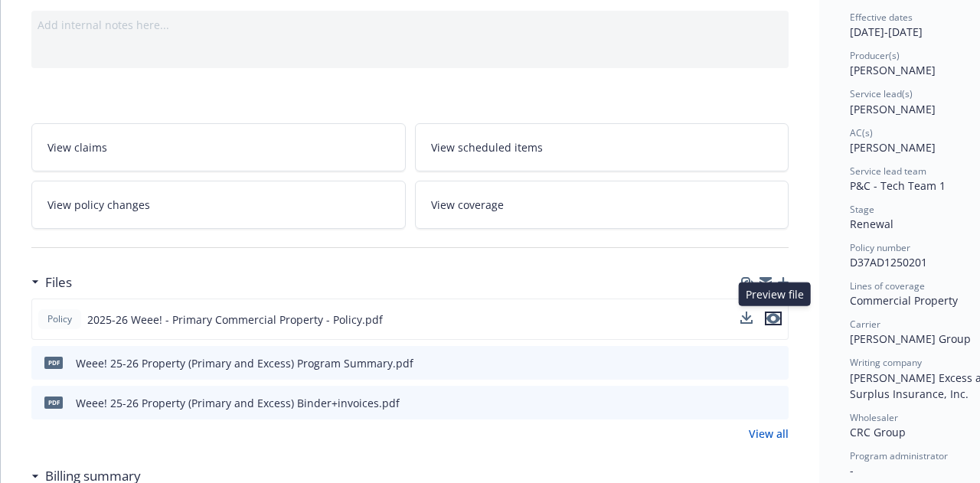 The height and width of the screenshot is (483, 980). I want to click on span: Writing company, so click(886, 362).